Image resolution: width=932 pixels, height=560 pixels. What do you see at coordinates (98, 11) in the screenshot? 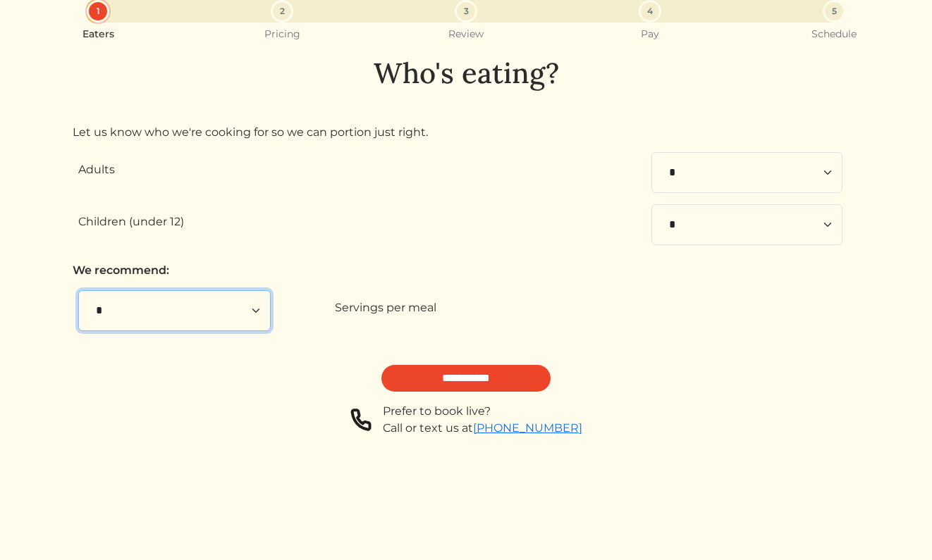
I see `span: 1` at bounding box center [98, 11].